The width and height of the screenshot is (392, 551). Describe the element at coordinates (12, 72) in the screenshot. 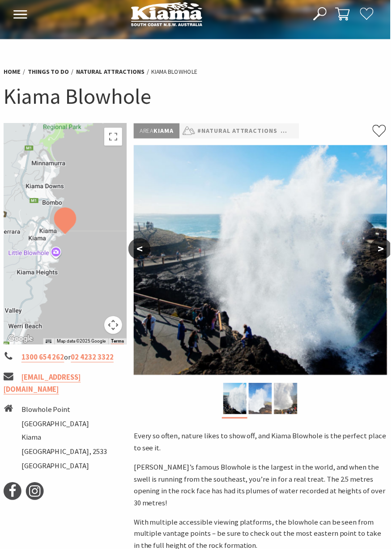

I see `a: Home` at that location.